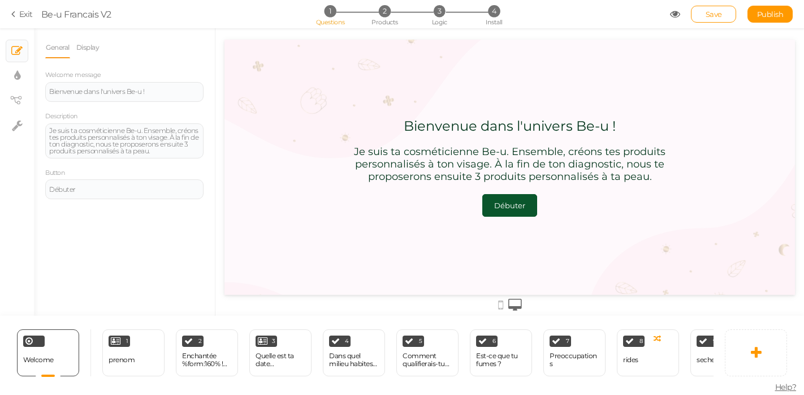 The width and height of the screenshot is (804, 395). What do you see at coordinates (575, 352) in the screenshot?
I see `div: 7 Preoccupations` at bounding box center [575, 352].